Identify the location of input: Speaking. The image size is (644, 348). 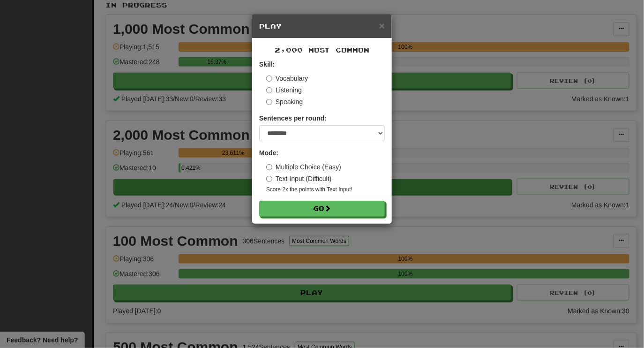
(269, 102).